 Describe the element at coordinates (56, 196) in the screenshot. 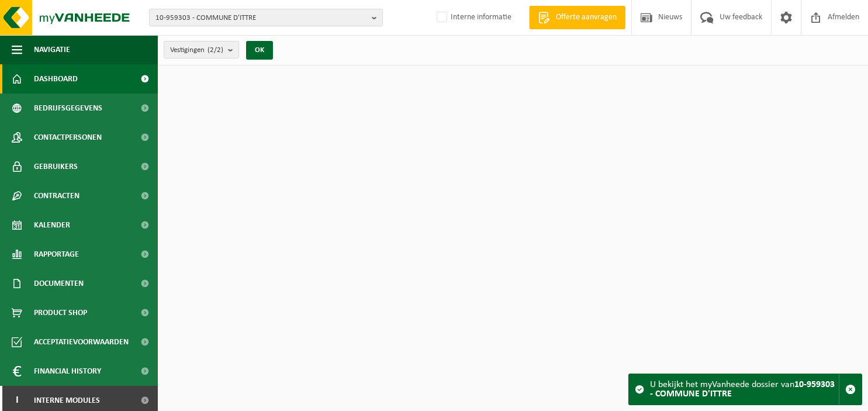

I see `span: Contracten` at that location.